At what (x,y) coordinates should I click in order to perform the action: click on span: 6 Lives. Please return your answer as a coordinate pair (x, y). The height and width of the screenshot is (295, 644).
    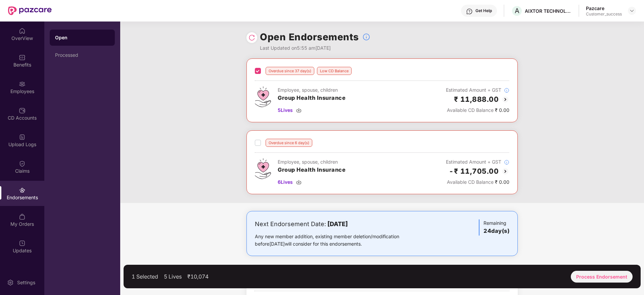
    Looking at the image, I should click on (285, 182).